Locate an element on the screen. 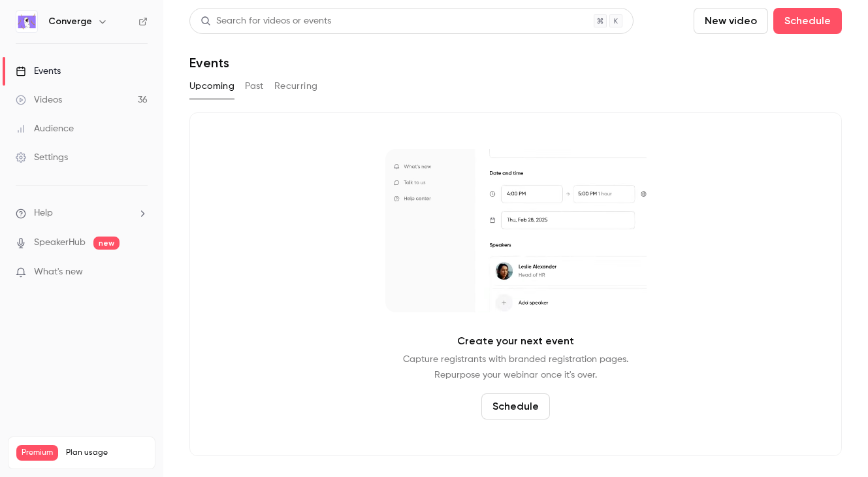 The height and width of the screenshot is (477, 868). li: help-dropdown-opener is located at coordinates (82, 213).